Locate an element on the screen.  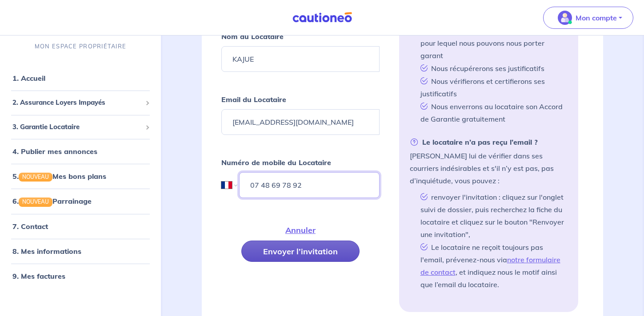
li: Le locataire ne reçoit toujours pas l'email, prévenez-nous via , et indiquez nous le motif ainsi ... is located at coordinates (492, 266).